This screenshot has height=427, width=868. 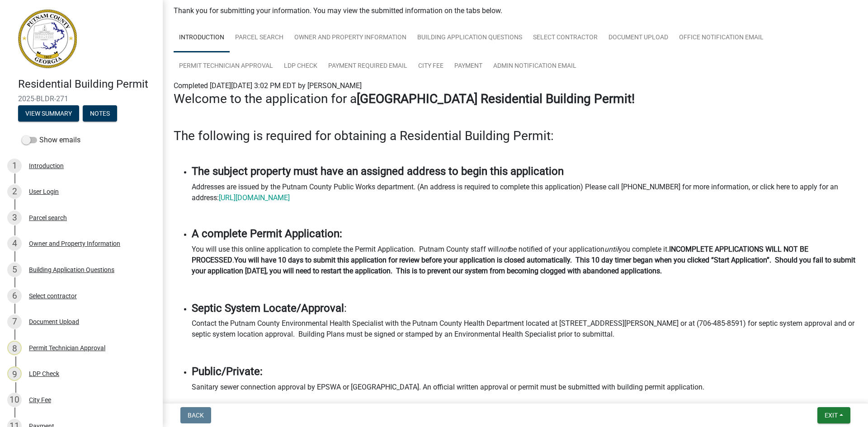 What do you see at coordinates (66, 348) in the screenshot?
I see `div: Permit Technician Approval` at bounding box center [66, 348].